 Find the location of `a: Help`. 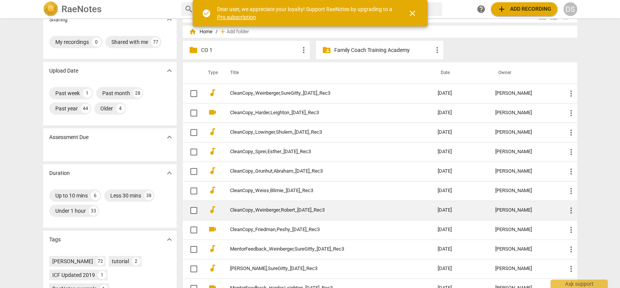

a: Help is located at coordinates (481, 9).